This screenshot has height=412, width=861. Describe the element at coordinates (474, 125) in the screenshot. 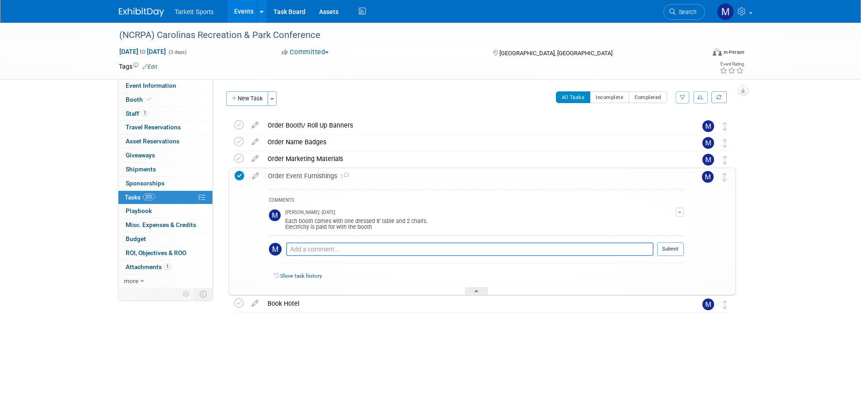

I see `div: Order Booth/ Roll Up Banners` at that location.